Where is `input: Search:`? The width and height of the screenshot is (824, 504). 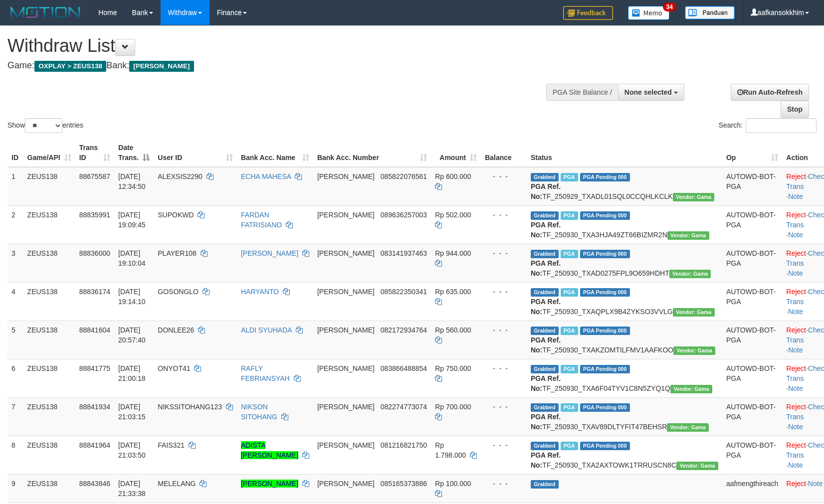
input: Search: is located at coordinates (781, 125).